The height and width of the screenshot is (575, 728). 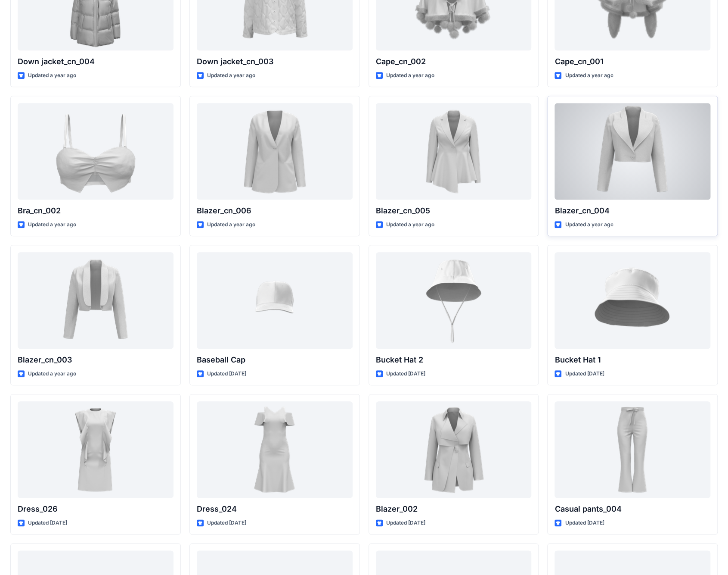 What do you see at coordinates (96, 151) in the screenshot?
I see `a: Bra_cn_002` at bounding box center [96, 151].